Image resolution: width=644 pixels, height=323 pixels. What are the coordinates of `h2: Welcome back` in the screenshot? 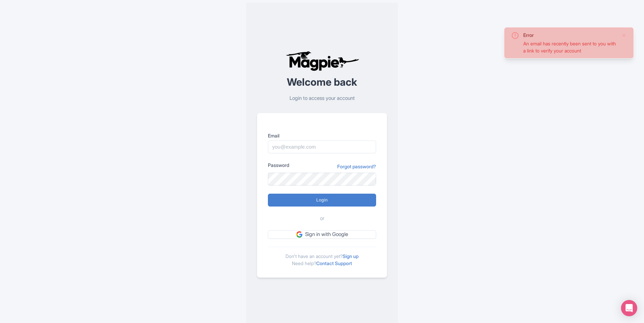 It's located at (322, 82).